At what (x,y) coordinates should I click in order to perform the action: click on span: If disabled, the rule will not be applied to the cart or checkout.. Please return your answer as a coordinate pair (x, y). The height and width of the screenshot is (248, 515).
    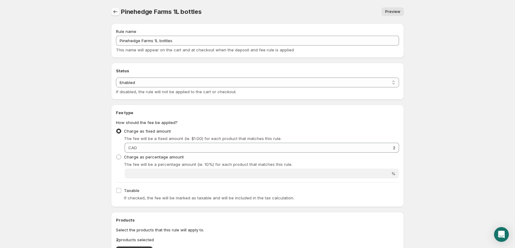
    Looking at the image, I should click on (176, 92).